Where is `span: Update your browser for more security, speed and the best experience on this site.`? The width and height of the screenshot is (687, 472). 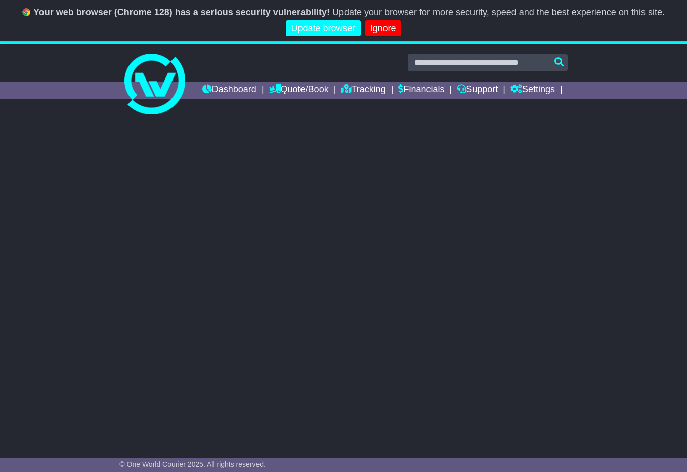 span: Update your browser for more security, speed and the best experience on this site. is located at coordinates (498, 12).